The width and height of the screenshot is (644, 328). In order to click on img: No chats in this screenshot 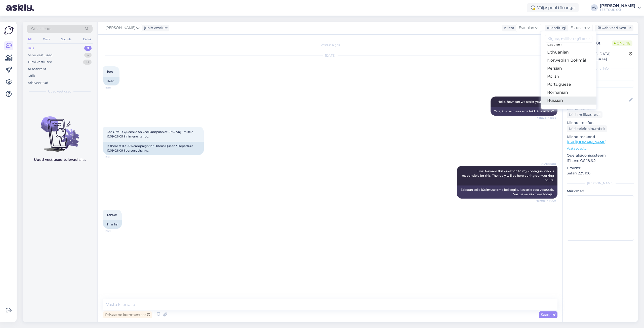, I will do `click(60, 130)`.